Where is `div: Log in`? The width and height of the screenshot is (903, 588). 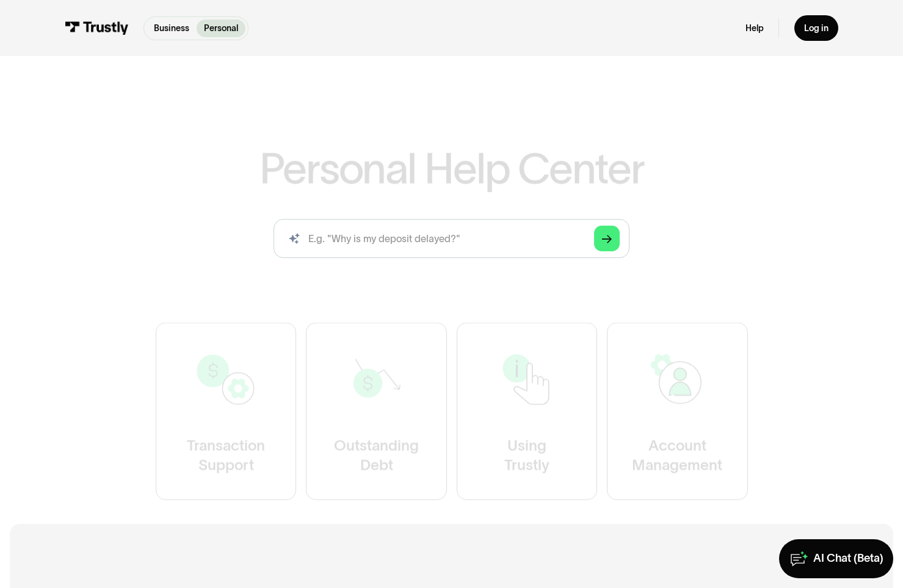
div: Log in is located at coordinates (816, 28).